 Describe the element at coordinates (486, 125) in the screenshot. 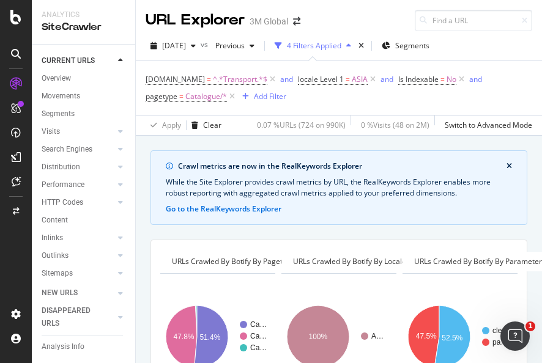

I see `button: Switch to Advanced Mode` at that location.